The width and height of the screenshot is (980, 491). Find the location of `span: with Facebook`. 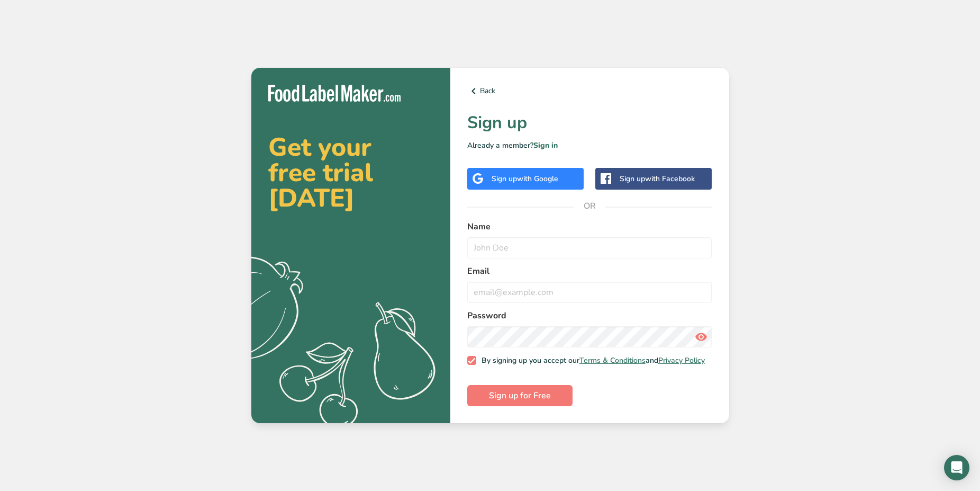

span: with Facebook is located at coordinates (670, 178).